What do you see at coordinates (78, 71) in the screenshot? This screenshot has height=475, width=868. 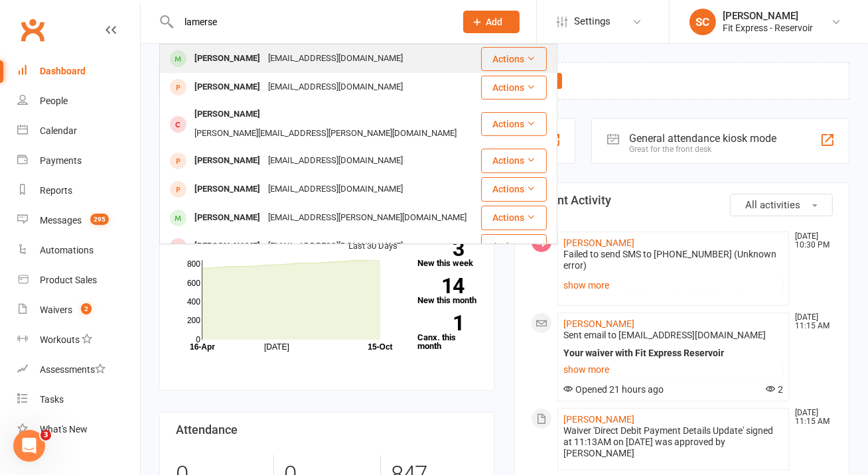 I see `a: Dashboard` at bounding box center [78, 71].